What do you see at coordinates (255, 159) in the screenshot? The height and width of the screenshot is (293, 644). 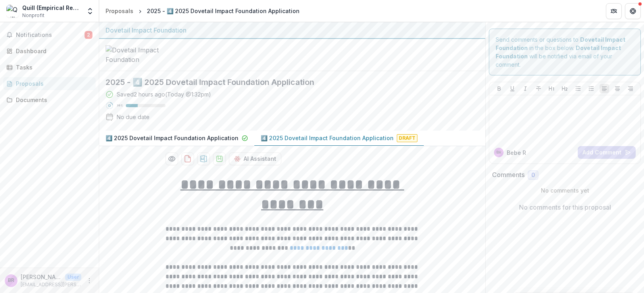 I see `button: AI Assistant` at bounding box center [255, 159].